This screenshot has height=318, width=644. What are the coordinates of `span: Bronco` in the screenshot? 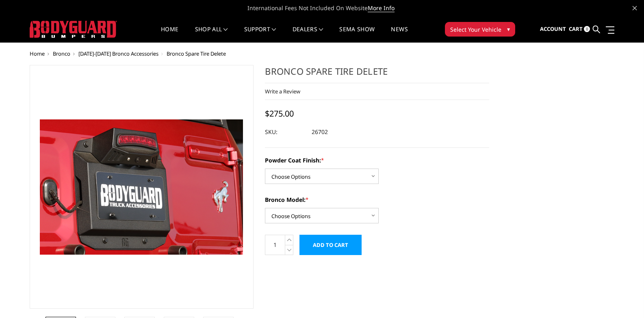 It's located at (62, 53).